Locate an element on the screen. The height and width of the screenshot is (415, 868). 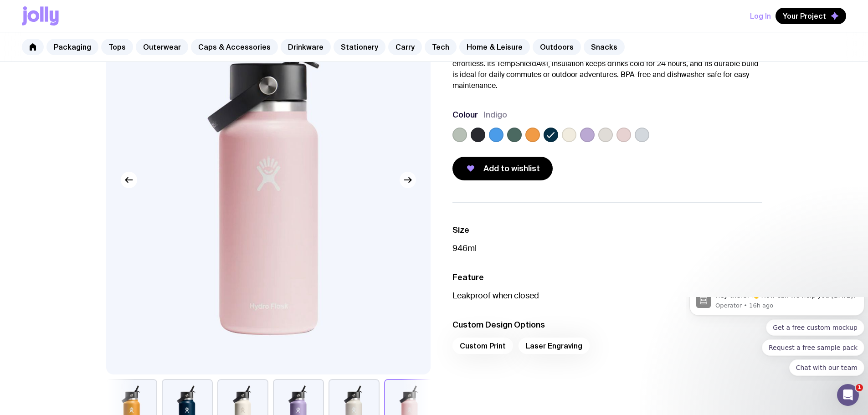
span: Add to wishlist is located at coordinates (512, 169).